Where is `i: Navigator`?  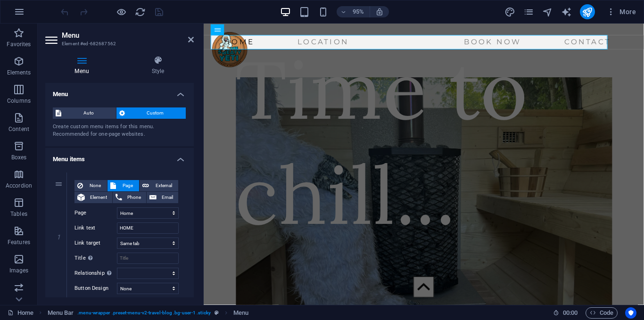 i: Navigator is located at coordinates (547, 12).